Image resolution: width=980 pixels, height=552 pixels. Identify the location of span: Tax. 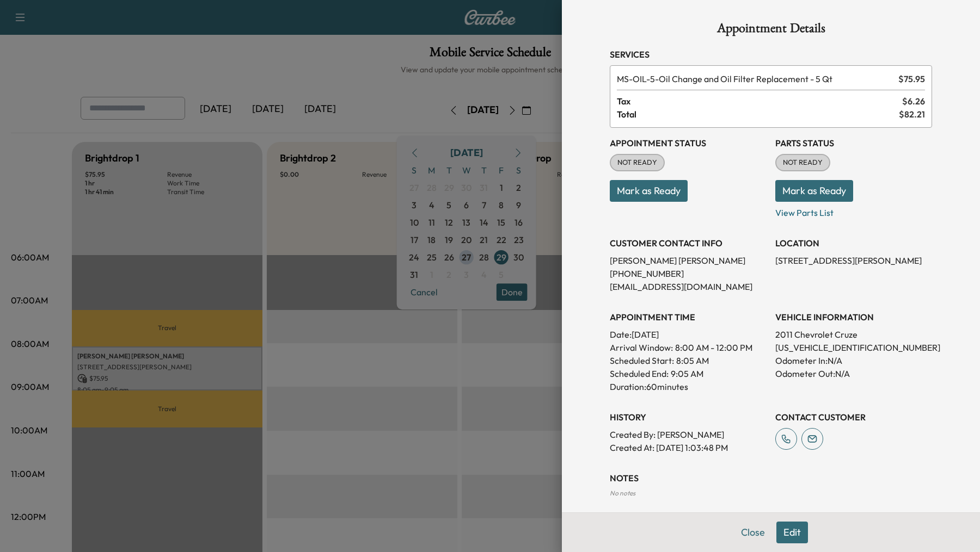
(760, 101).